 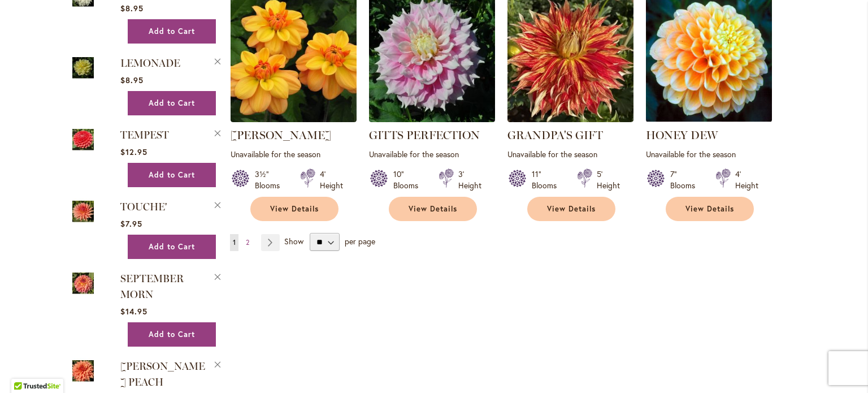 What do you see at coordinates (294, 241) in the screenshot?
I see `span: Show` at bounding box center [294, 241].